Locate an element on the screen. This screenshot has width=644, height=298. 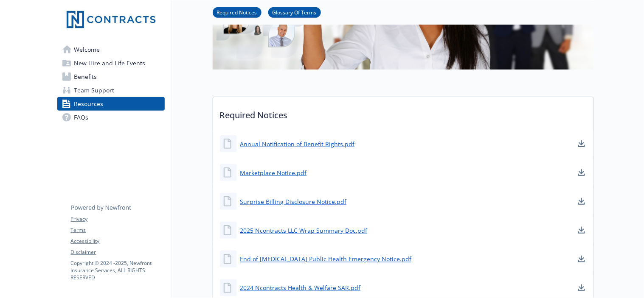
a: Terms is located at coordinates (118, 230).